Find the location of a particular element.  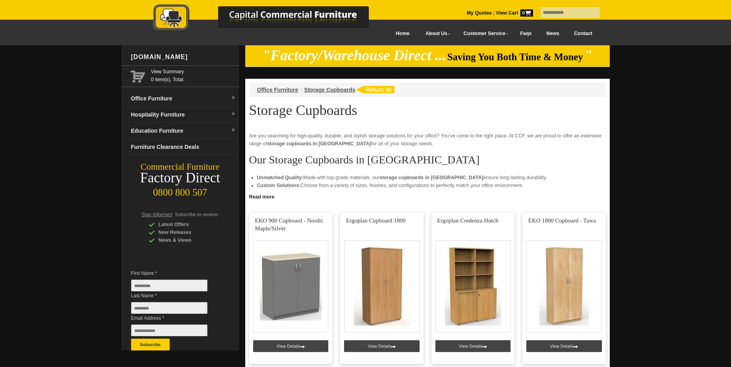

span: Stay Informed is located at coordinates (157, 214).